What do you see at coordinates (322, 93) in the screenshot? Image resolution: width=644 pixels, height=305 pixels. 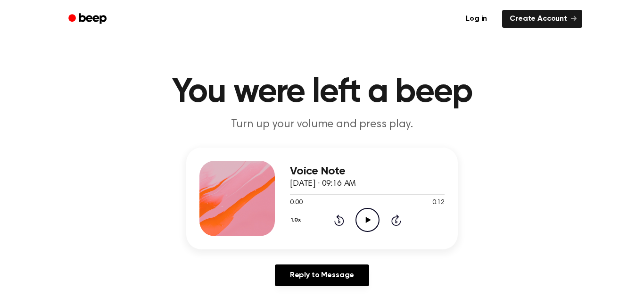 I see `h1: You were left a beep` at bounding box center [322, 93].